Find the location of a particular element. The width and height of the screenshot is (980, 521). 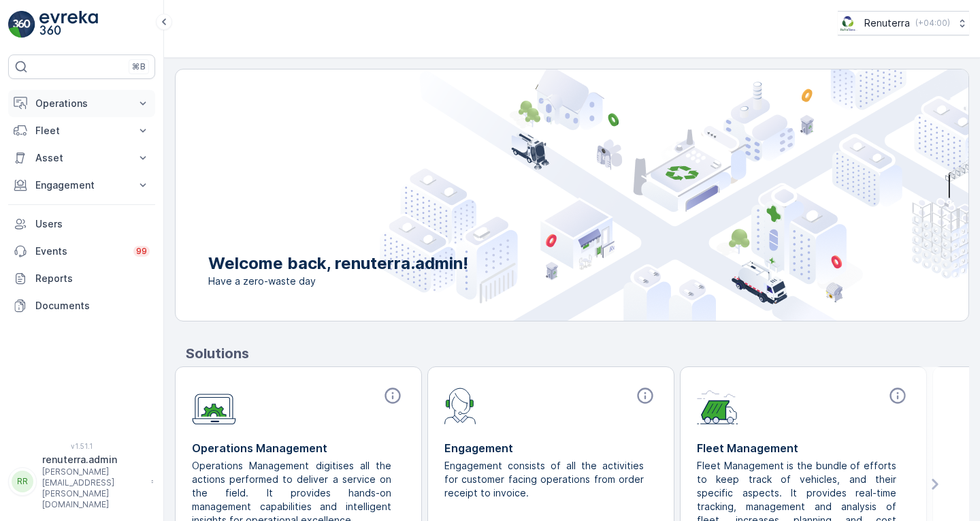

button: Operations is located at coordinates (81, 104).